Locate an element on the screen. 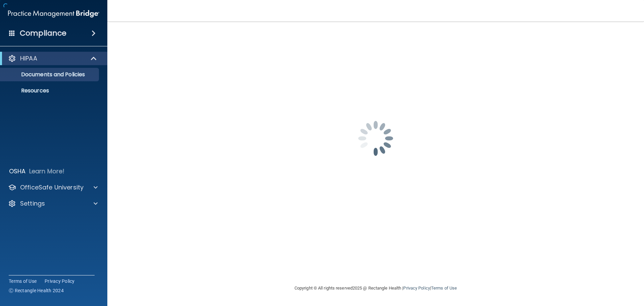 The height and width of the screenshot is (306, 644). p: Learn More! is located at coordinates (47, 171).